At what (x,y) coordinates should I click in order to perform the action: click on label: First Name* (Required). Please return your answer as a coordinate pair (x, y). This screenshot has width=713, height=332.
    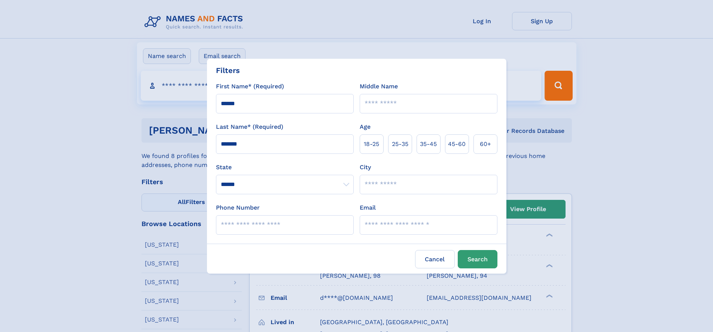
    Looking at the image, I should click on (250, 86).